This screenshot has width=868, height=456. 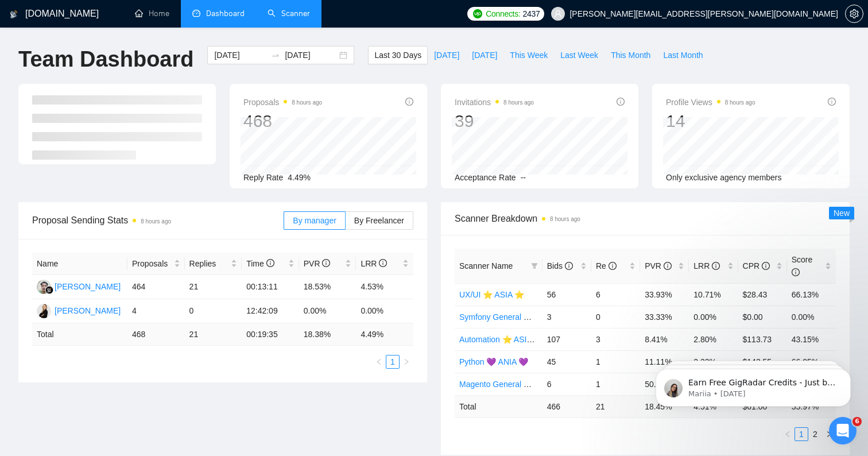 What do you see at coordinates (299, 178) in the screenshot?
I see `span: 4.49%` at bounding box center [299, 178].